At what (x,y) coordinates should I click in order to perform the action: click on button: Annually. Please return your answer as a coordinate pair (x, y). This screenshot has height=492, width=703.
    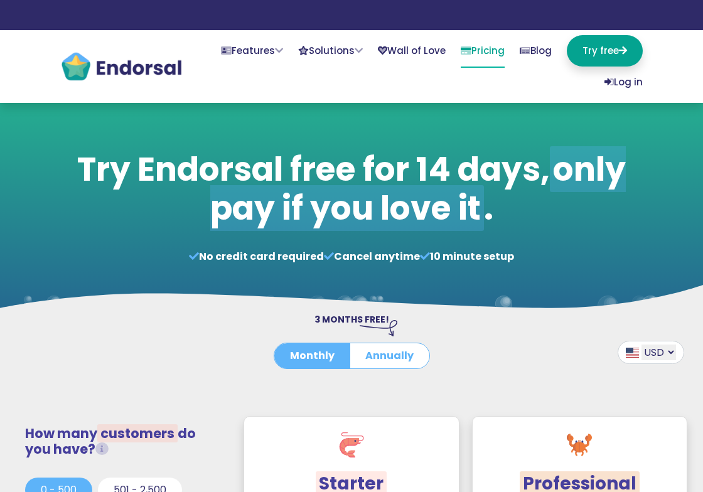
    Looking at the image, I should click on (389, 356).